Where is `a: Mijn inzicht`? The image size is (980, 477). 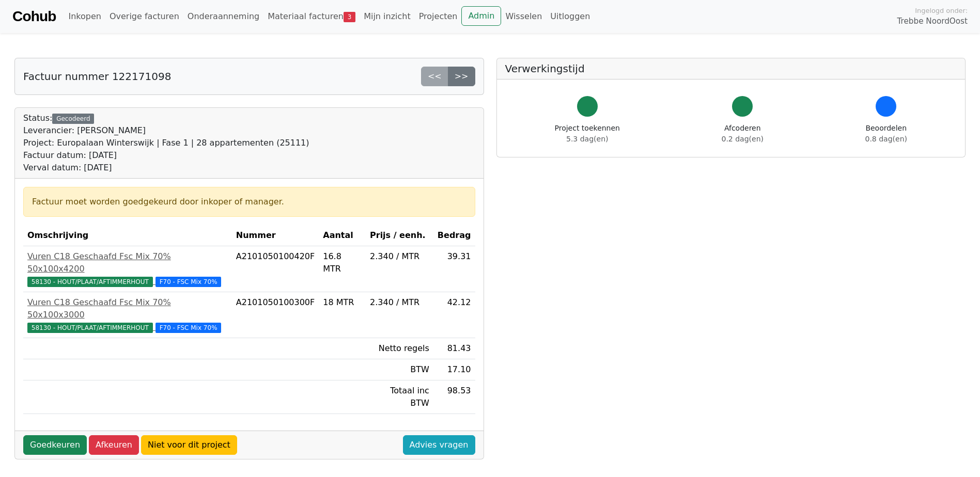 a: Mijn inzicht is located at coordinates (387, 17).